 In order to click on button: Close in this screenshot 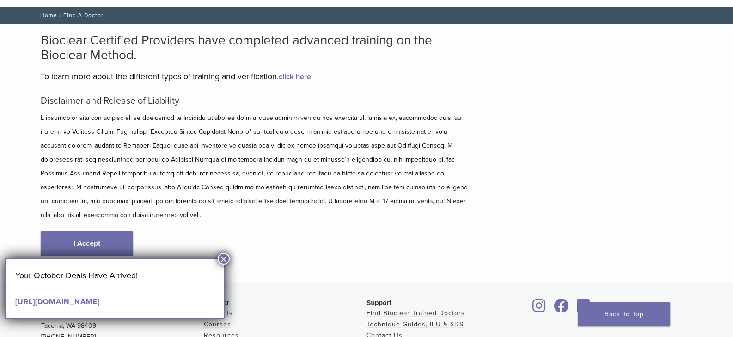, I will do `click(224, 258)`.